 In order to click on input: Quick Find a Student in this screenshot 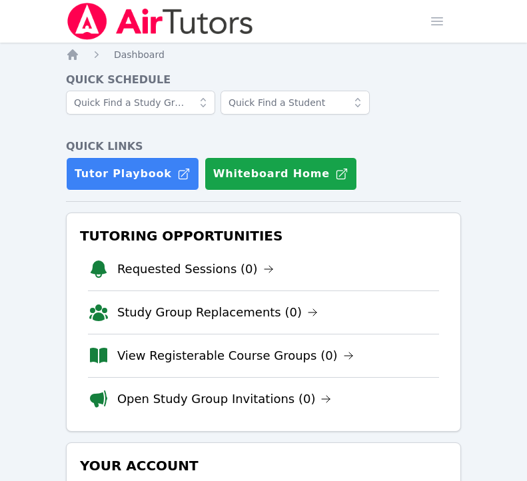, I will do `click(295, 103)`.